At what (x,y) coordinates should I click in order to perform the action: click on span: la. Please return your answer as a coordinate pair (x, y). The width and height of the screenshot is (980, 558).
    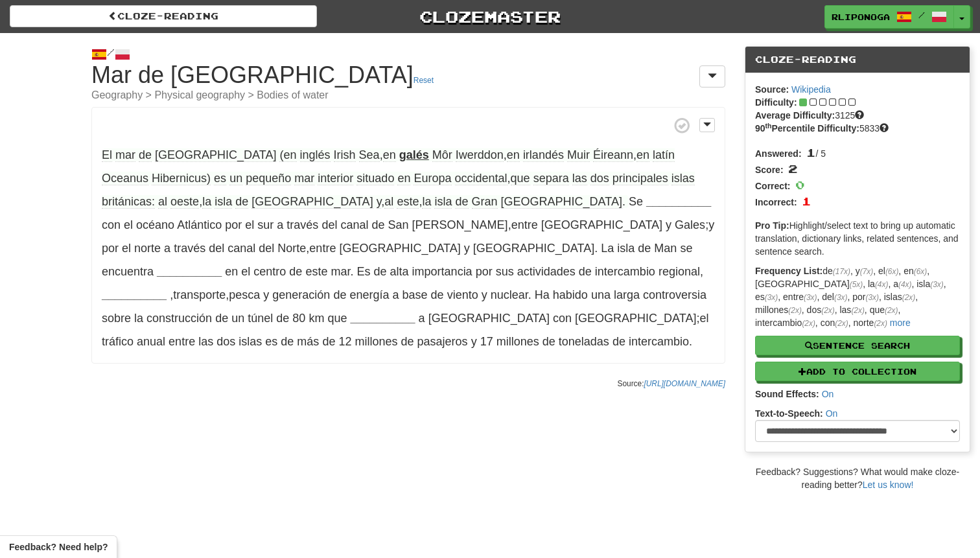
    Looking at the image, I should click on (207, 202).